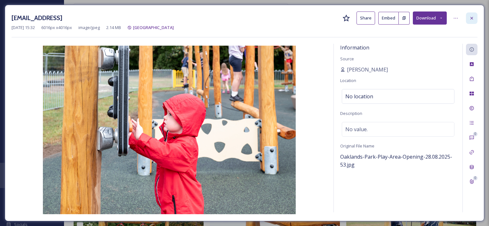 This screenshot has width=489, height=226. What do you see at coordinates (354, 48) in the screenshot?
I see `span: Information` at bounding box center [354, 48].